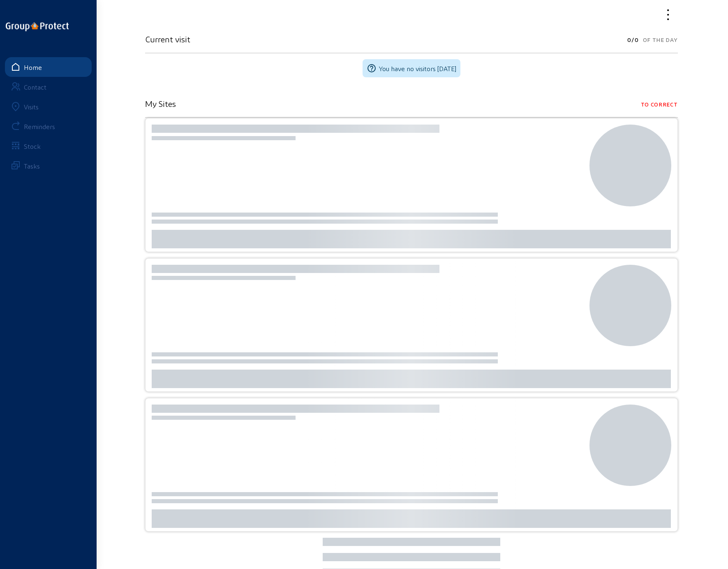 This screenshot has height=569, width=728. What do you see at coordinates (660, 40) in the screenshot?
I see `span: Of the day` at bounding box center [660, 40].